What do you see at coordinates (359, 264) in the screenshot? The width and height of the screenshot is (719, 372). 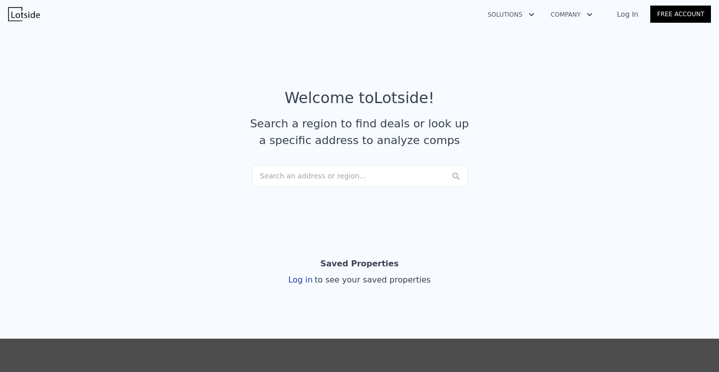 I see `div: Saved Properties` at bounding box center [359, 264].